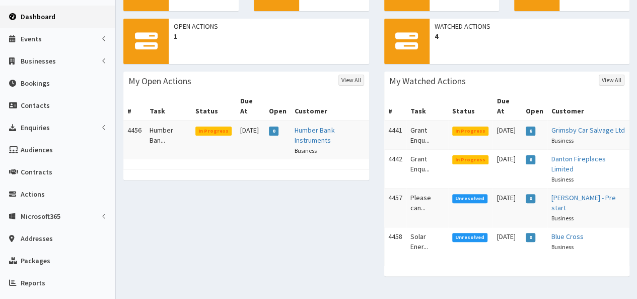 The height and width of the screenshot is (299, 637). Describe the element at coordinates (395, 207) in the screenshot. I see `td: 4457` at that location.